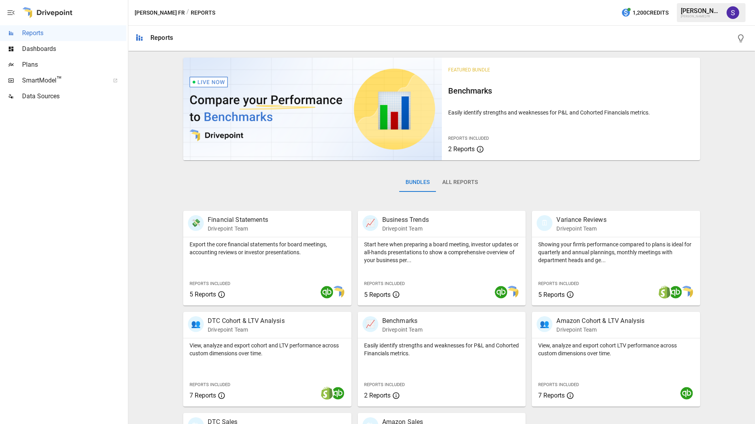  What do you see at coordinates (74, 33) in the screenshot?
I see `span: Reports` at bounding box center [74, 33].